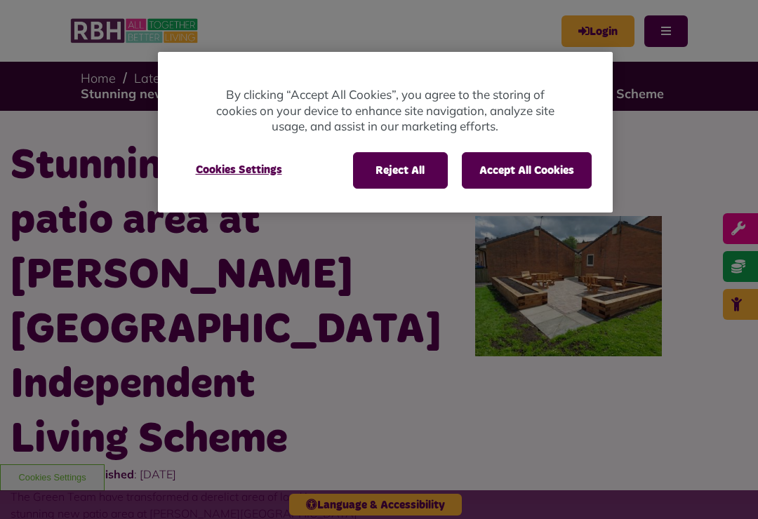 This screenshot has width=758, height=519. I want to click on button: Cookies Settings, so click(239, 170).